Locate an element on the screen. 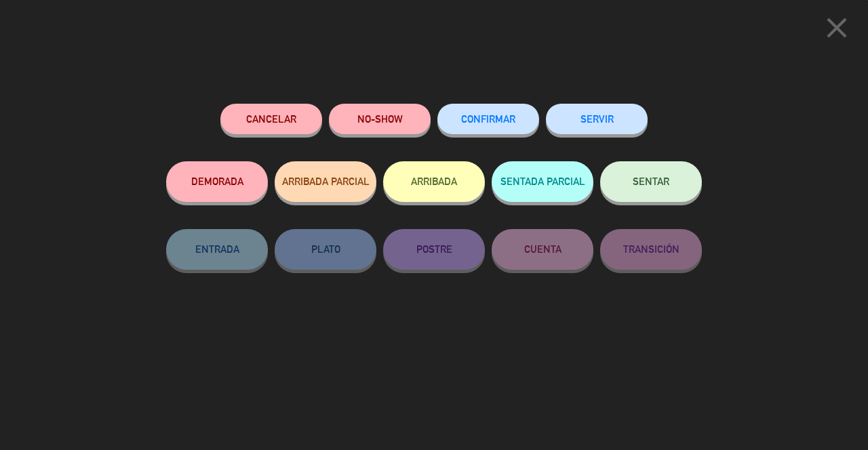  i: close is located at coordinates (836, 27).